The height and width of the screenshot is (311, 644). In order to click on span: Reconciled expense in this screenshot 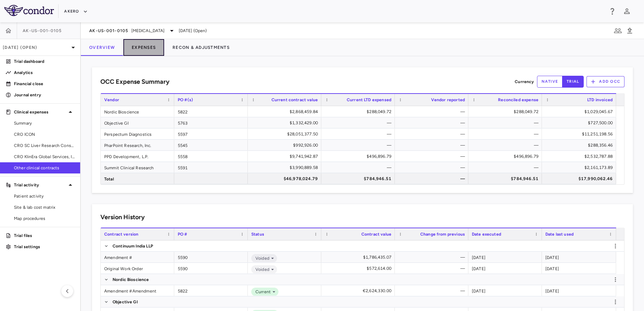, I will do `click(518, 100)`.